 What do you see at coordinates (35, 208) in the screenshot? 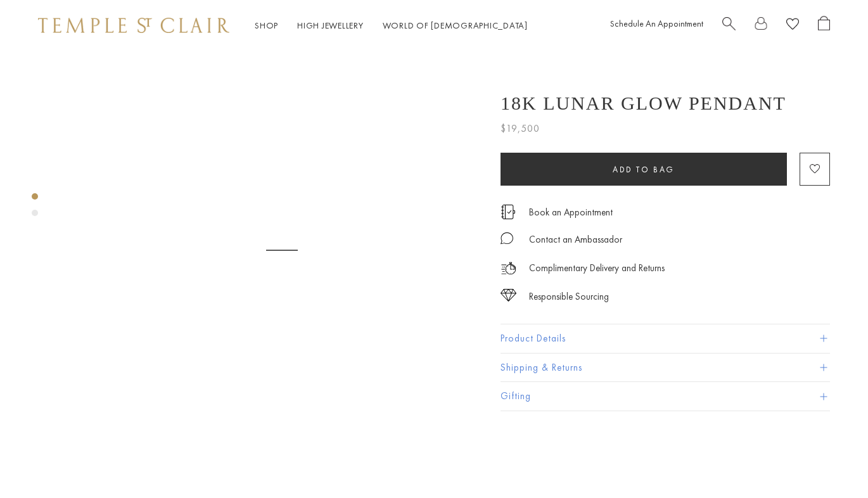
I see `div: Product gallery navigation` at bounding box center [35, 208].